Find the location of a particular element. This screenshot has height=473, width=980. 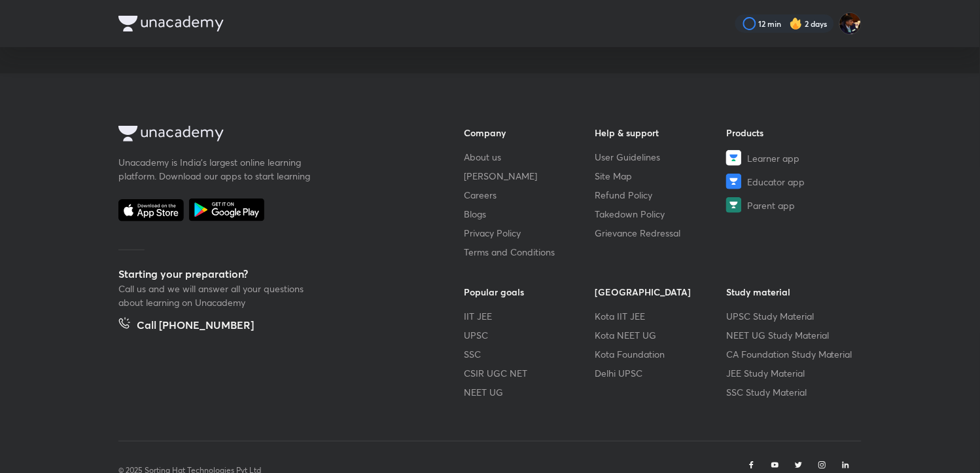

img: Learner app is located at coordinates (734, 158).